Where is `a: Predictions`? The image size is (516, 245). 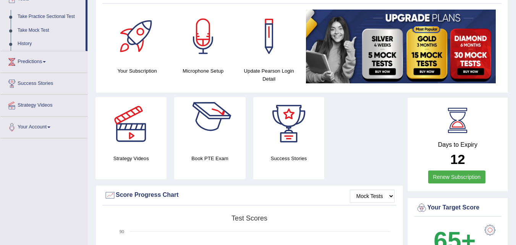
a: Predictions is located at coordinates (44, 61).